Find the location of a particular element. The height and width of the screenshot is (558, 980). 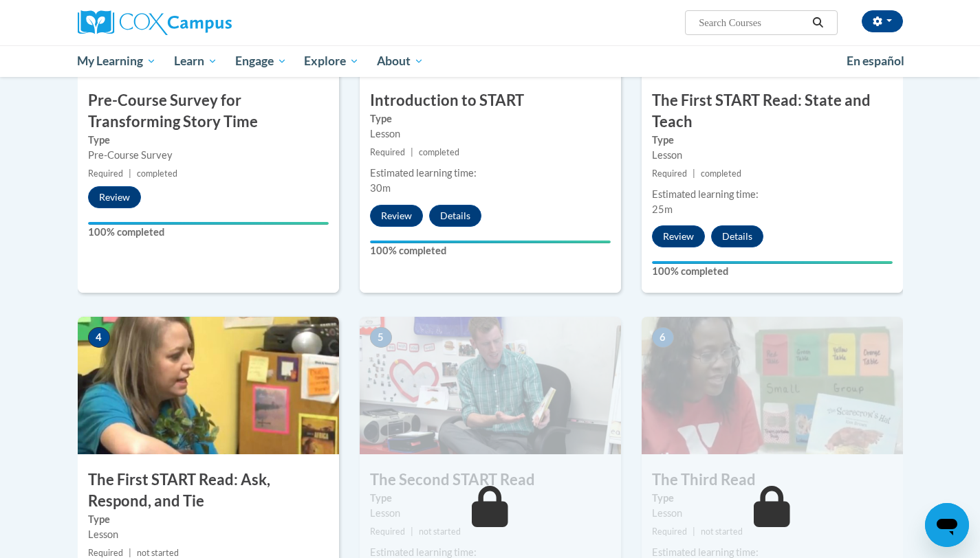

span: En español is located at coordinates (876, 60).